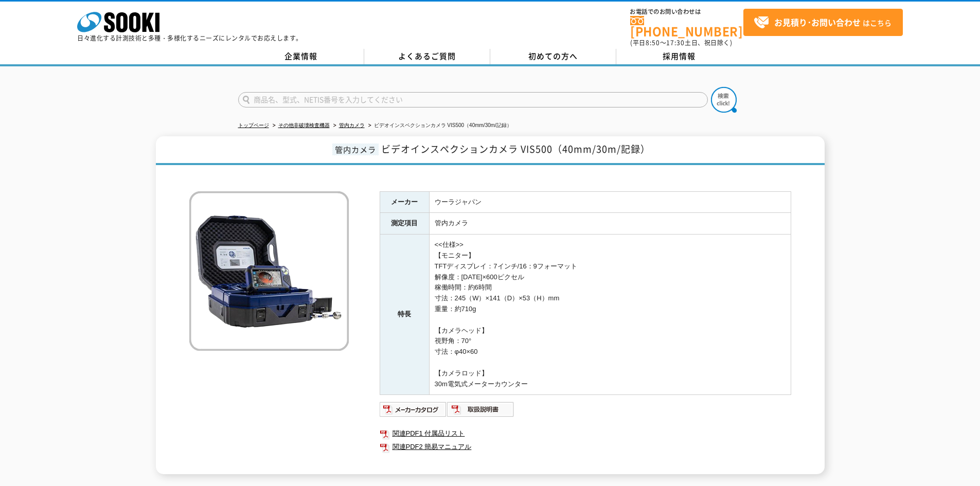 The image size is (980, 486). I want to click on td: 管内カメラ, so click(609, 224).